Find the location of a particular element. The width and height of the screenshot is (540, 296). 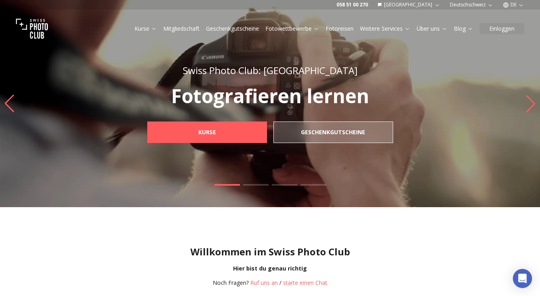

button: Kurse is located at coordinates (146, 29).